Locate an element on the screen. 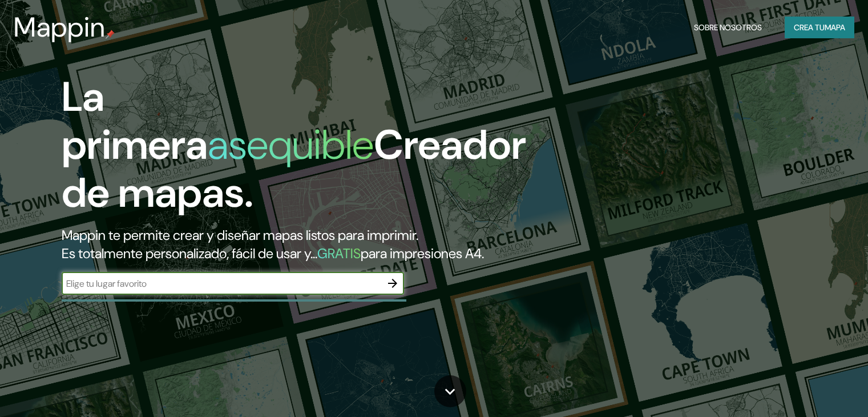 Image resolution: width=868 pixels, height=417 pixels. font: para impresiones A4. is located at coordinates (422, 253).